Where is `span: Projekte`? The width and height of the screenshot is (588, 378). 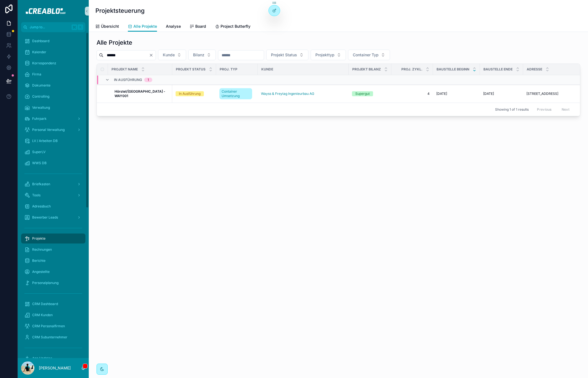 span: Projekte is located at coordinates (39, 238).